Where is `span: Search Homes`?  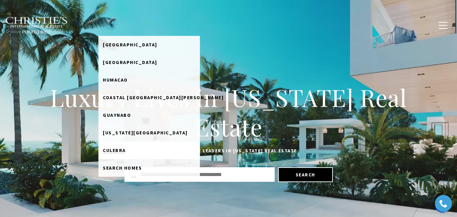 span: Search Homes is located at coordinates (122, 168).